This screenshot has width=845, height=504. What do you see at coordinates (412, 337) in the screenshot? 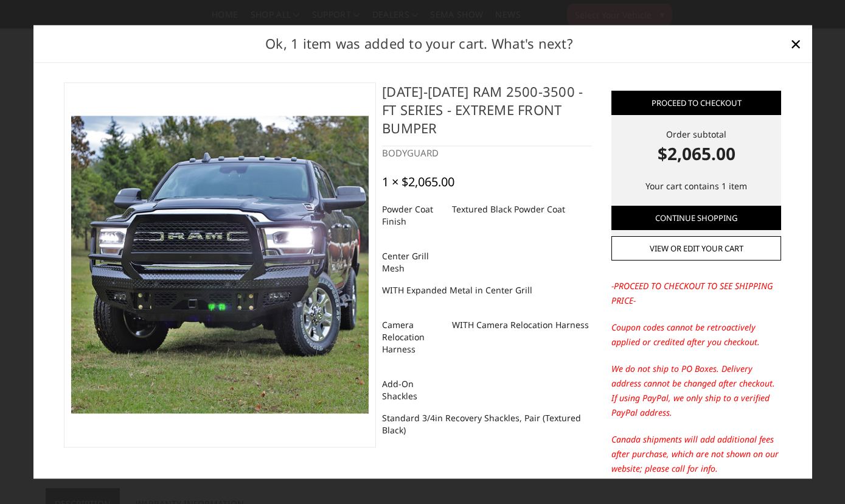
I see `dt: Camera Relocation Harness` at bounding box center [412, 337].